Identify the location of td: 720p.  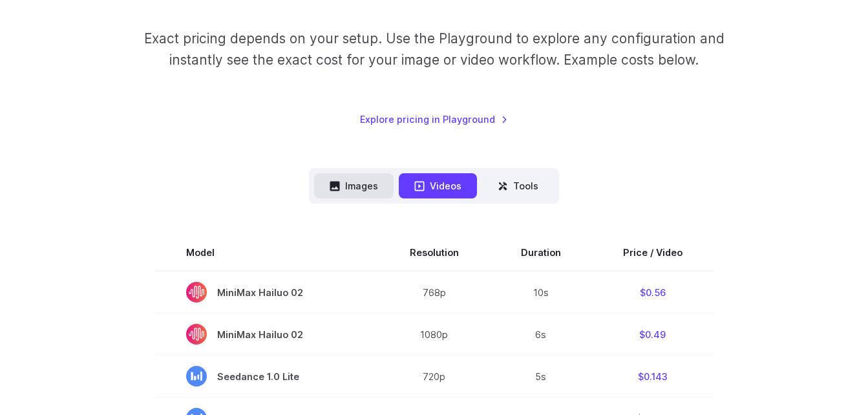
(434, 377).